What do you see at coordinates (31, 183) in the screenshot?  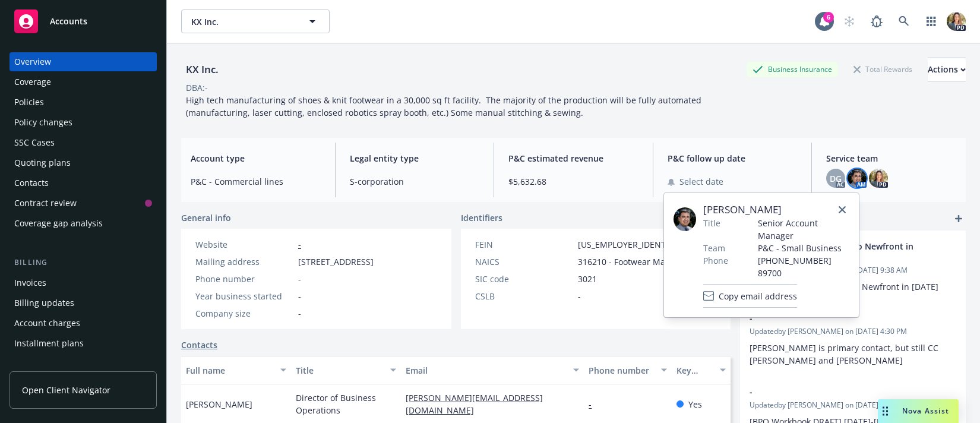 I see `div: Contacts` at bounding box center [31, 183].